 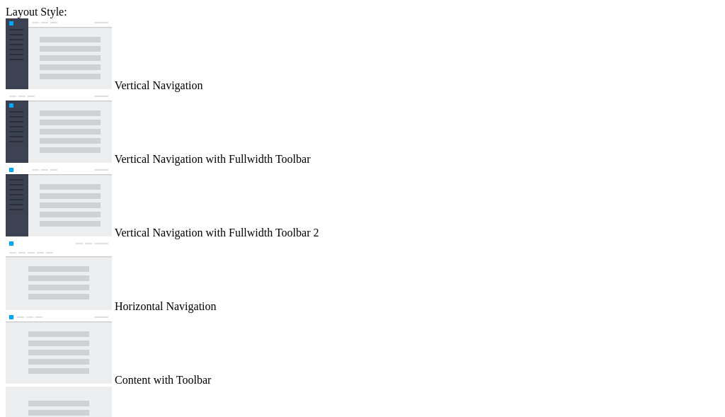 What do you see at coordinates (59, 127) in the screenshot?
I see `img: vertical-nav-with-full-toolbar.jpg` at bounding box center [59, 127].